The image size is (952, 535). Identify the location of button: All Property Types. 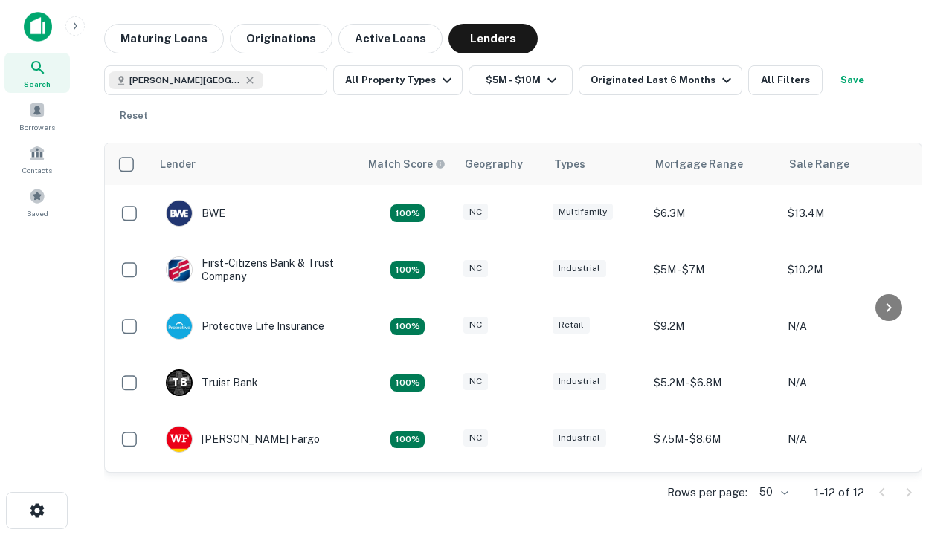
(398, 80).